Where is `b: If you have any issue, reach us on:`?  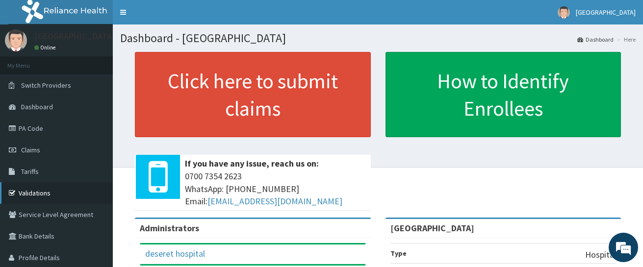 b: If you have any issue, reach us on: is located at coordinates (252, 163).